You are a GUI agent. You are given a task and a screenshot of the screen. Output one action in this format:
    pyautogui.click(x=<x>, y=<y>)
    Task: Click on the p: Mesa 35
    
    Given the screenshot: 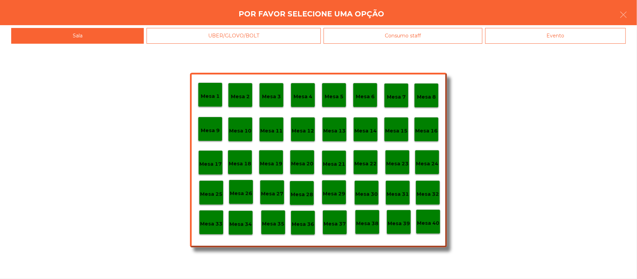 What is the action you would take?
    pyautogui.click(x=273, y=224)
    